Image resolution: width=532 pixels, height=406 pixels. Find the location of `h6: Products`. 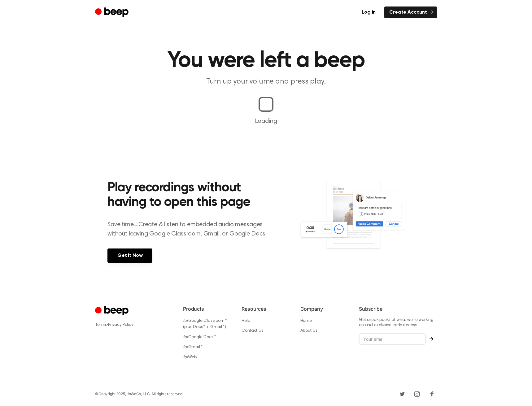

h6: Products is located at coordinates (207, 309).